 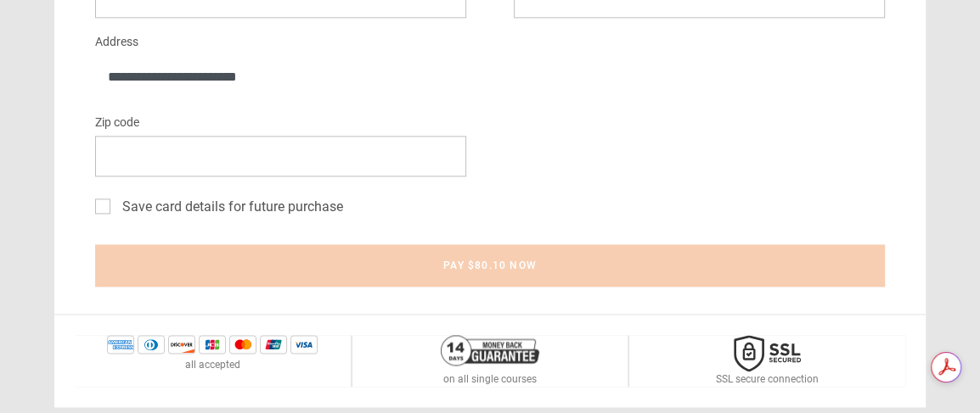 I want to click on label: Zip code, so click(x=117, y=123).